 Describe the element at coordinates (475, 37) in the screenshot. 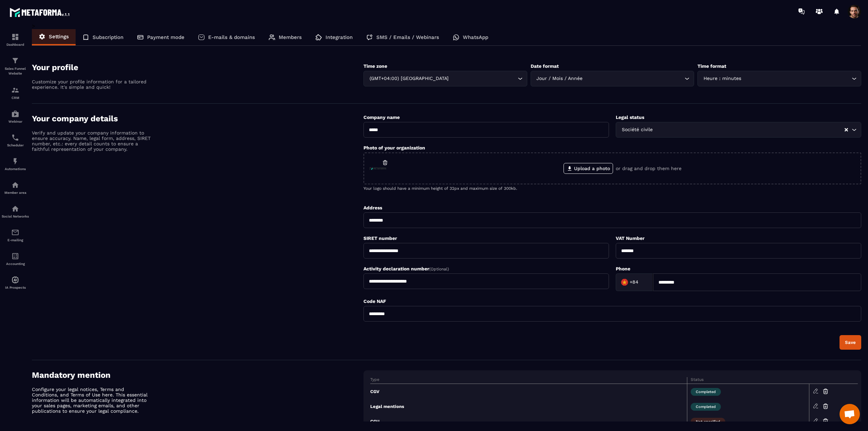

I see `p: WhatsApp` at that location.